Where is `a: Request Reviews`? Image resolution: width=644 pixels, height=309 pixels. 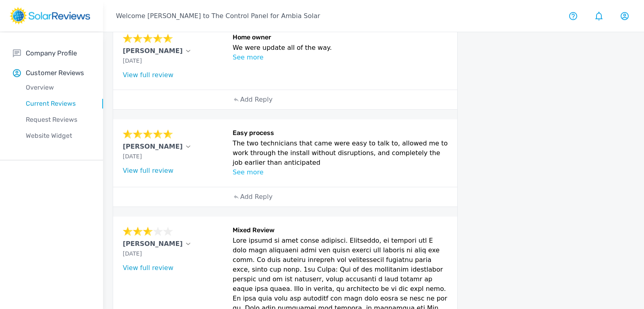 a: Request Reviews is located at coordinates (58, 120).